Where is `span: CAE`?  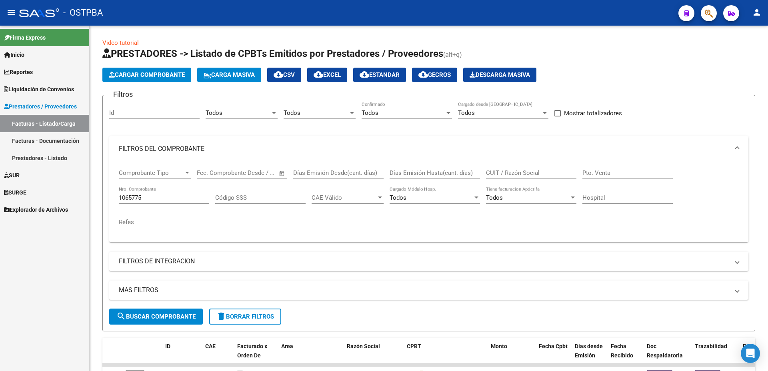
span: CAE is located at coordinates (210, 346).